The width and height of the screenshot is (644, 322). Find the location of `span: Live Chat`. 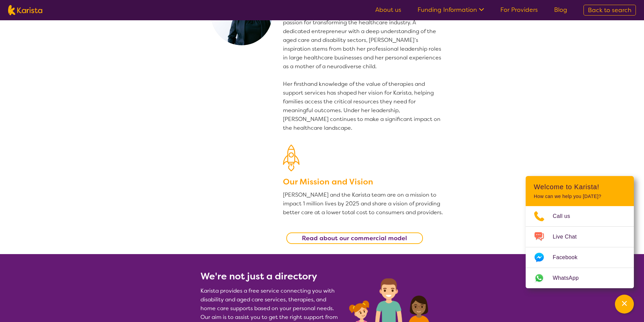

span: Live Chat is located at coordinates (569, 237).